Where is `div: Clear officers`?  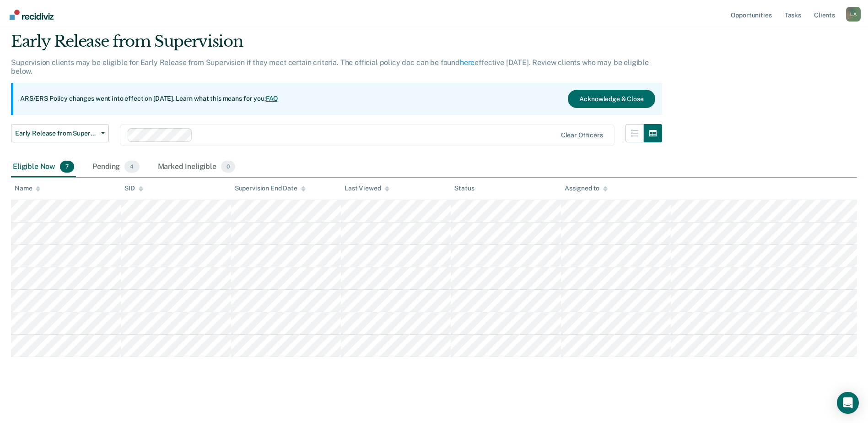 div: Clear officers is located at coordinates (582, 135).